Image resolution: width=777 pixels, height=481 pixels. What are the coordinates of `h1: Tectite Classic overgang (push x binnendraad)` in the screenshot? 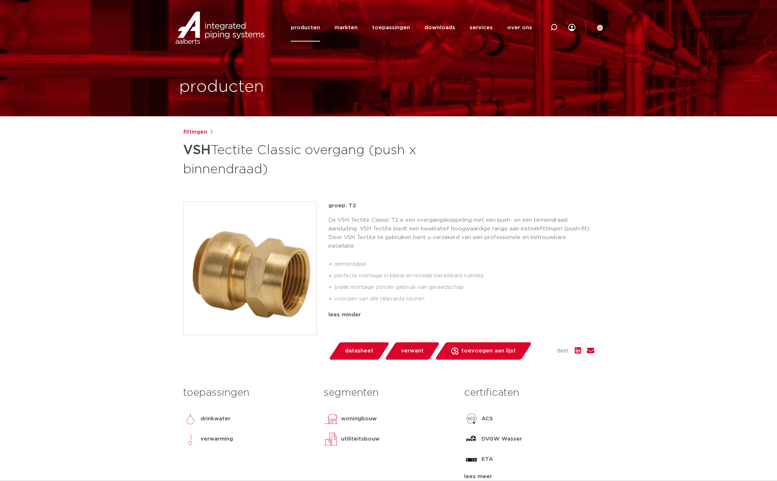 It's located at (319, 159).